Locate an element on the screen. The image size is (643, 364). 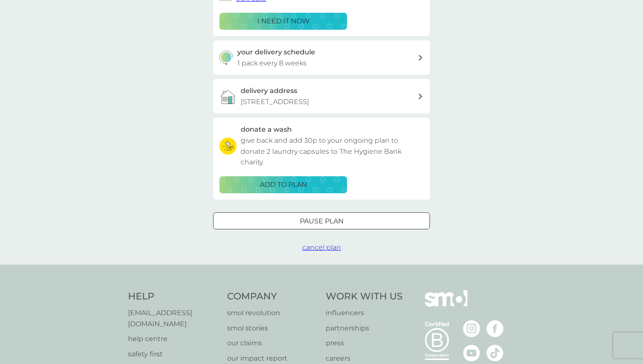
button: Pause plan is located at coordinates (322, 221).